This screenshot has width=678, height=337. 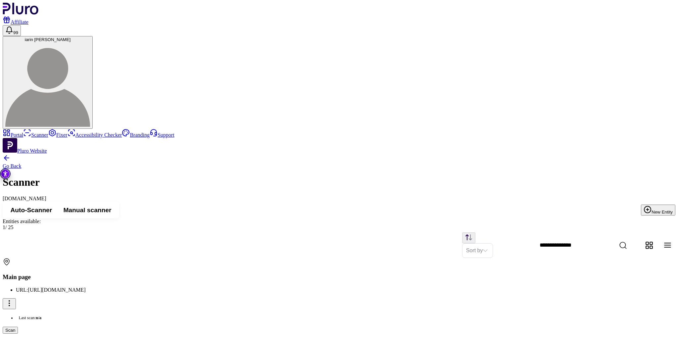 I want to click on h1: Scanner, so click(x=339, y=182).